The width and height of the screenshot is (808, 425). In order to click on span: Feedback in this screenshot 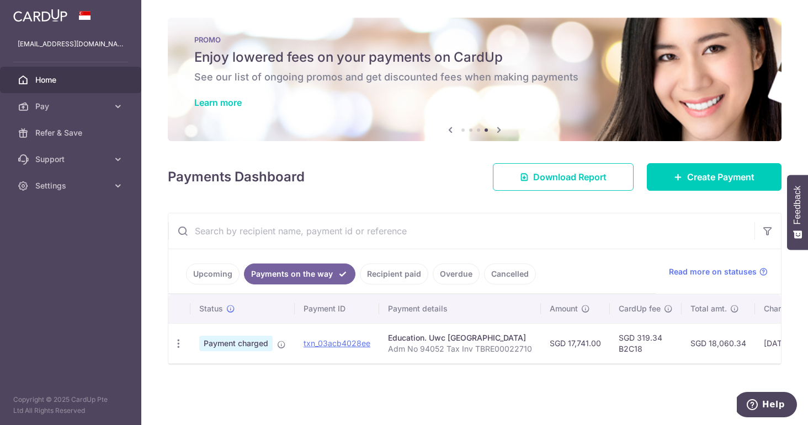, I will do `click(797, 205)`.